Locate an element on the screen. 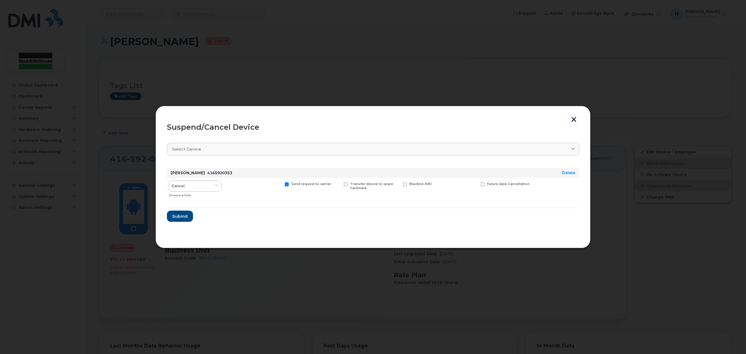 Image resolution: width=746 pixels, height=354 pixels. a: Select device is located at coordinates (373, 149).